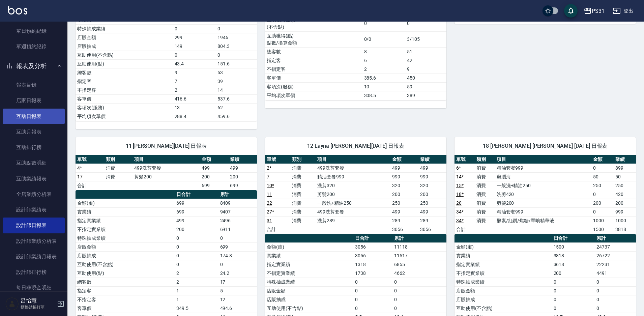 This screenshot has height=316, width=644. What do you see at coordinates (373, 265) in the screenshot?
I see `td: 1318` at bounding box center [373, 265].